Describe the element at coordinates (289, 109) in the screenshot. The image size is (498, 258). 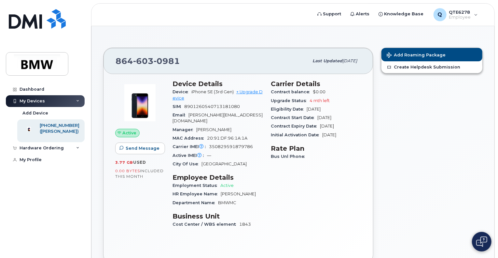
I see `span: Eligibility Date` at that location.